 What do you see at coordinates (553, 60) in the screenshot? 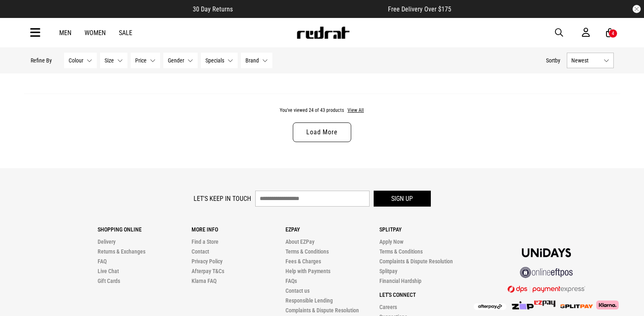
I see `button: Sortby` at bounding box center [553, 60].